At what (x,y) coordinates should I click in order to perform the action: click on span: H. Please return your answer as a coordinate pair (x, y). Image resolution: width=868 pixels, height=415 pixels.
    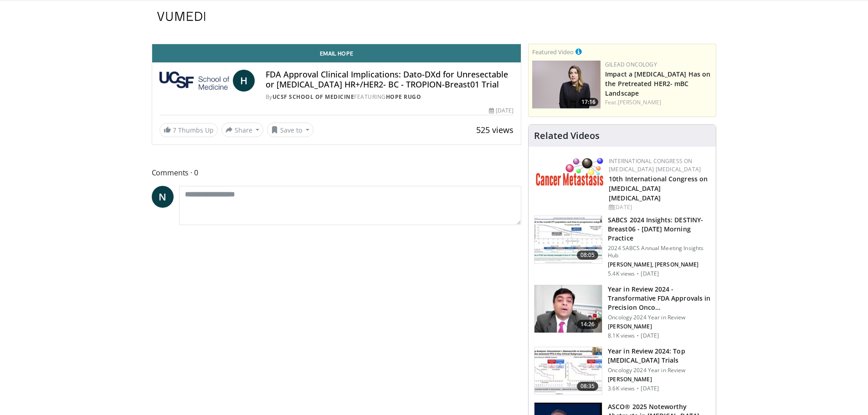
    Looking at the image, I should click on (244, 80).